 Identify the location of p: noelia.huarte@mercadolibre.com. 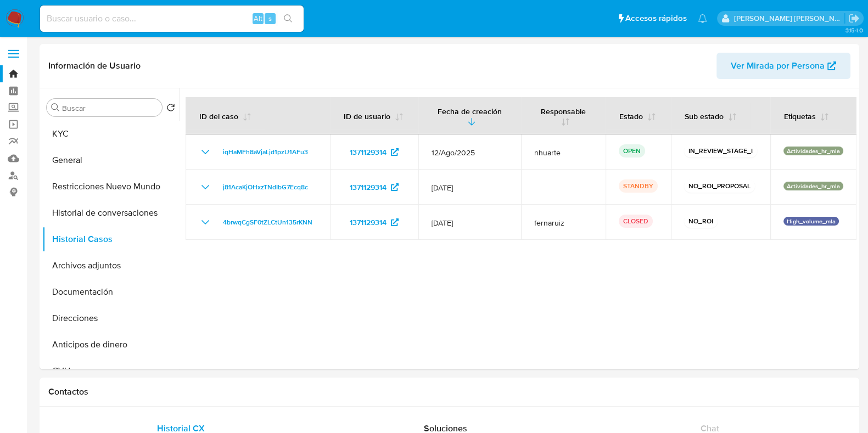
(790, 18).